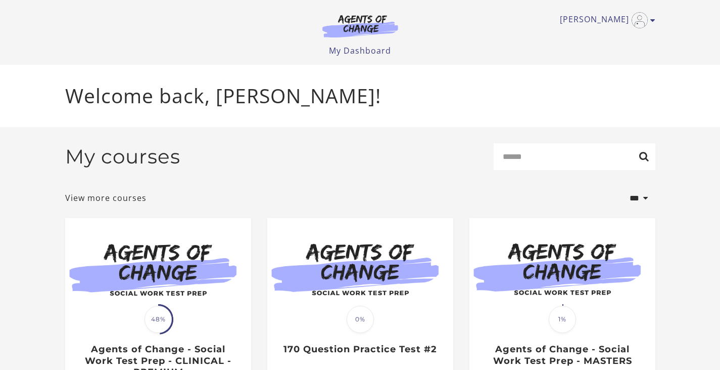 The height and width of the screenshot is (370, 720). Describe the element at coordinates (360, 319) in the screenshot. I see `span: 0%` at that location.